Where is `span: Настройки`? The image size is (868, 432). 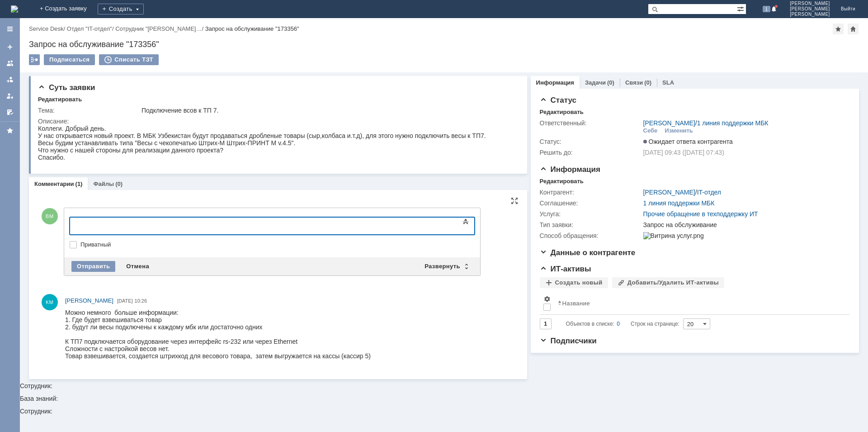
span: Настройки is located at coordinates (547, 299).